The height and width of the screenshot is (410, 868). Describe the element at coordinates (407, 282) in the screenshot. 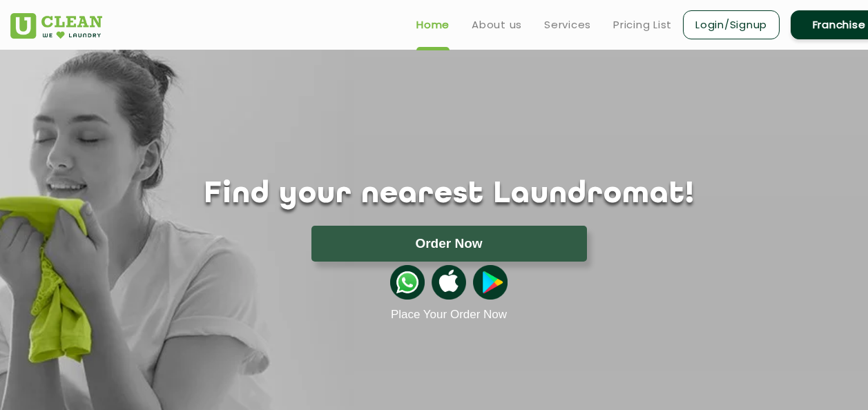

I see `img: whatsappicon.png` at that location.